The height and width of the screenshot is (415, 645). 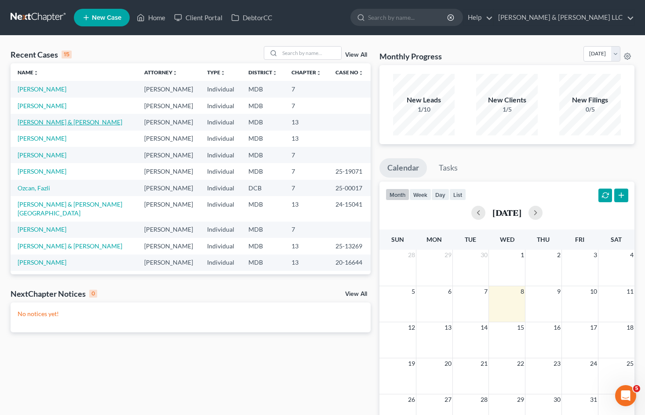 I want to click on span: 20, so click(x=448, y=364).